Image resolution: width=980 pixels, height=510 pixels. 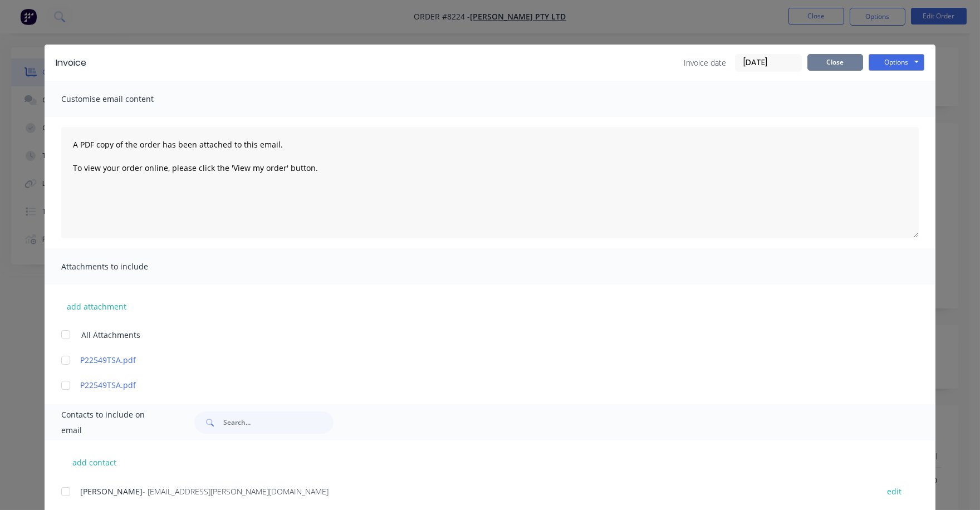 What do you see at coordinates (111, 335) in the screenshot?
I see `span: All Attachments` at bounding box center [111, 335].